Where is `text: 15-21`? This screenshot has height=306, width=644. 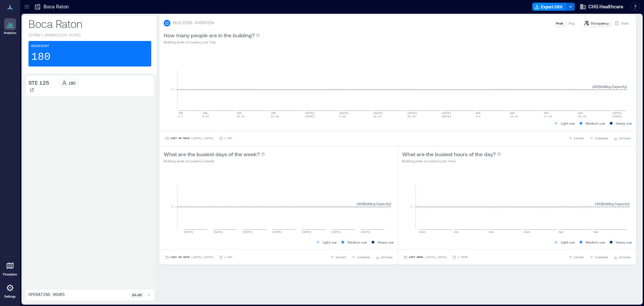
text: 15-21 is located at coordinates (241, 116).